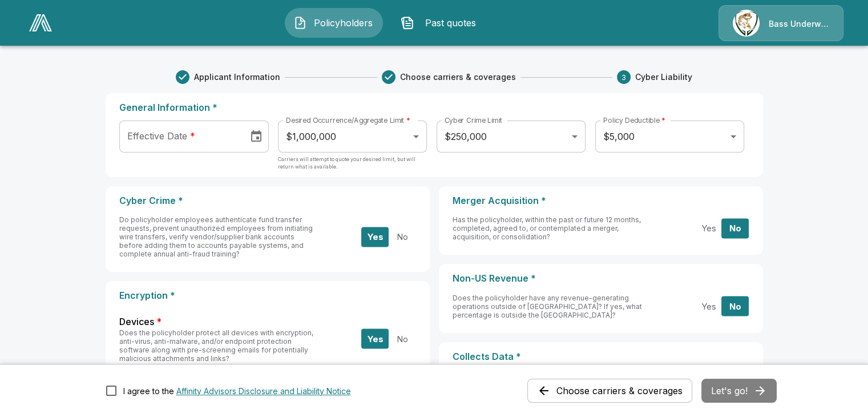 The height and width of the screenshot is (417, 868). What do you see at coordinates (216, 346) in the screenshot?
I see `span: Does the policyholder protect all devices with encryption, anti-virus, anti-malware, and/or endpo...` at bounding box center [216, 346].